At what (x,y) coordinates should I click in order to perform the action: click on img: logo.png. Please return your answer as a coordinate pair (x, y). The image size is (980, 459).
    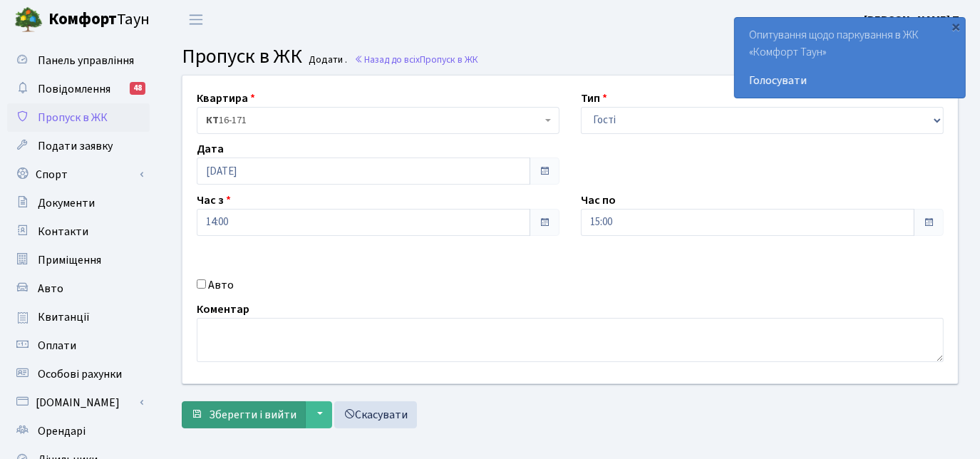
    Looking at the image, I should click on (29, 20).